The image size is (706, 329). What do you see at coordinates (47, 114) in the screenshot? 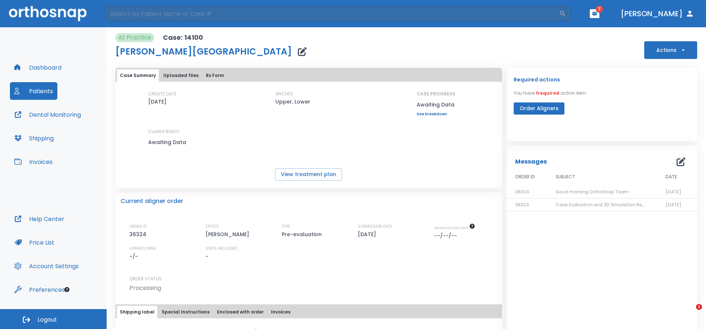
I see `a: Dental Monitoring` at bounding box center [47, 114].